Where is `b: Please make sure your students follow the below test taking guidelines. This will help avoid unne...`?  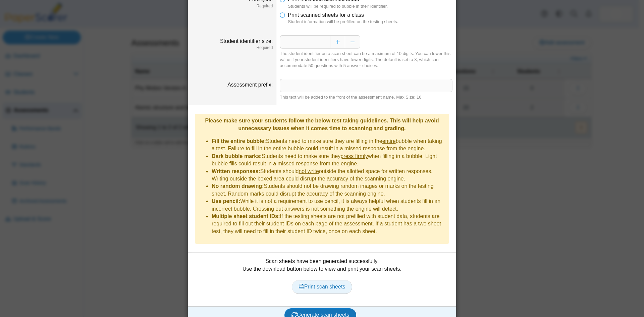
b: Please make sure your students follow the below test taking guidelines. This will help avoid unne... is located at coordinates (322, 124).